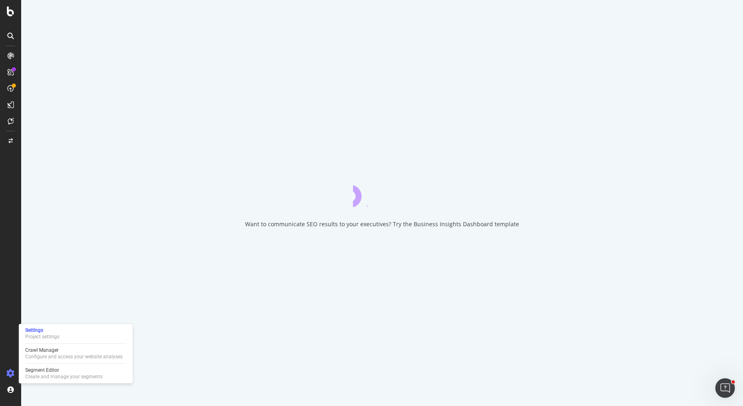  What do you see at coordinates (64, 376) in the screenshot?
I see `div: Create and manage your segments` at bounding box center [64, 376].